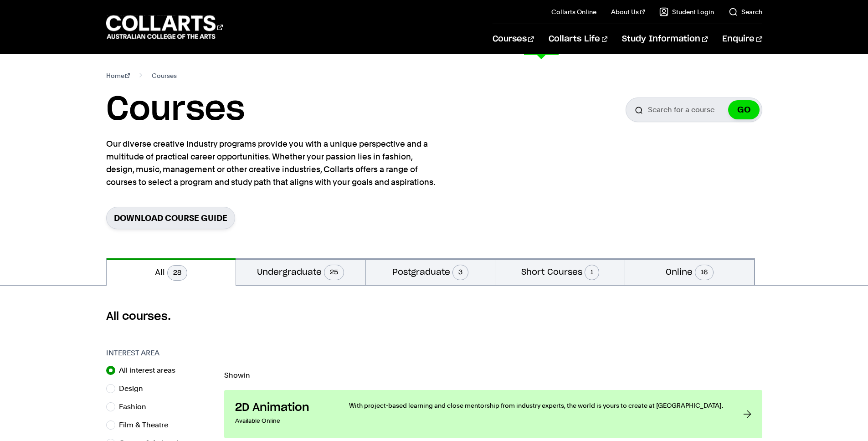  Describe the element at coordinates (172, 272) in the screenshot. I see `button: All28` at that location.